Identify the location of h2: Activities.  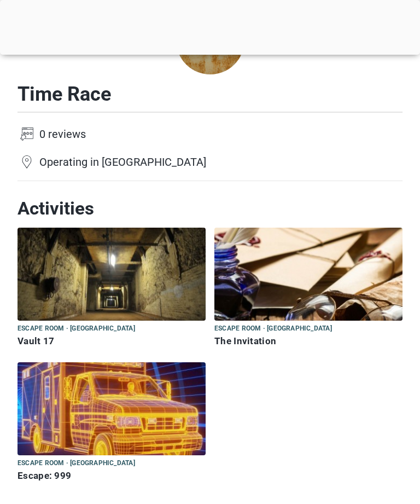
(210, 209).